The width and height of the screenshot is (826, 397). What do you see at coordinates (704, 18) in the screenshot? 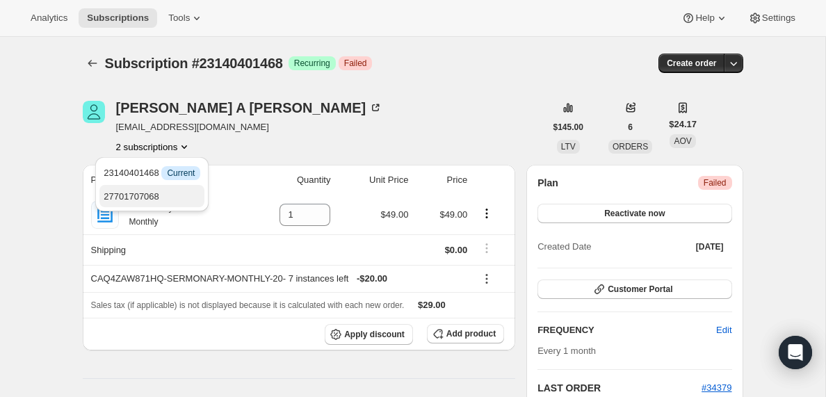
I see `button: Help` at bounding box center [704, 18].